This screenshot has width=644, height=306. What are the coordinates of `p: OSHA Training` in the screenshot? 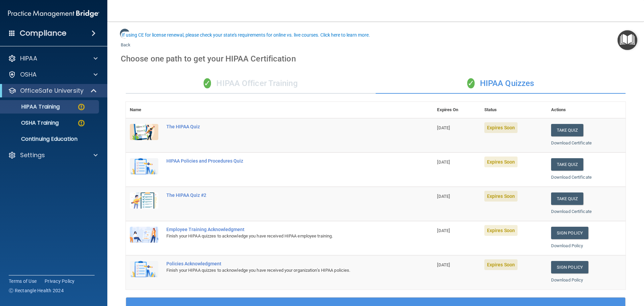 It's located at (31, 123).